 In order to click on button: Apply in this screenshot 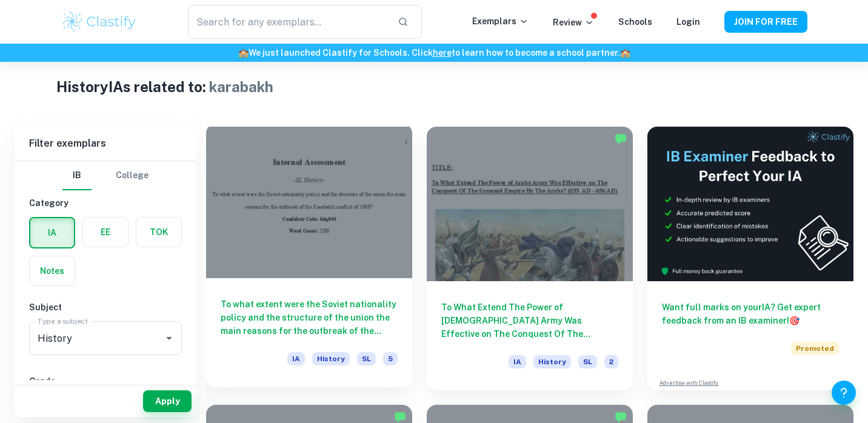, I will do `click(167, 401)`.